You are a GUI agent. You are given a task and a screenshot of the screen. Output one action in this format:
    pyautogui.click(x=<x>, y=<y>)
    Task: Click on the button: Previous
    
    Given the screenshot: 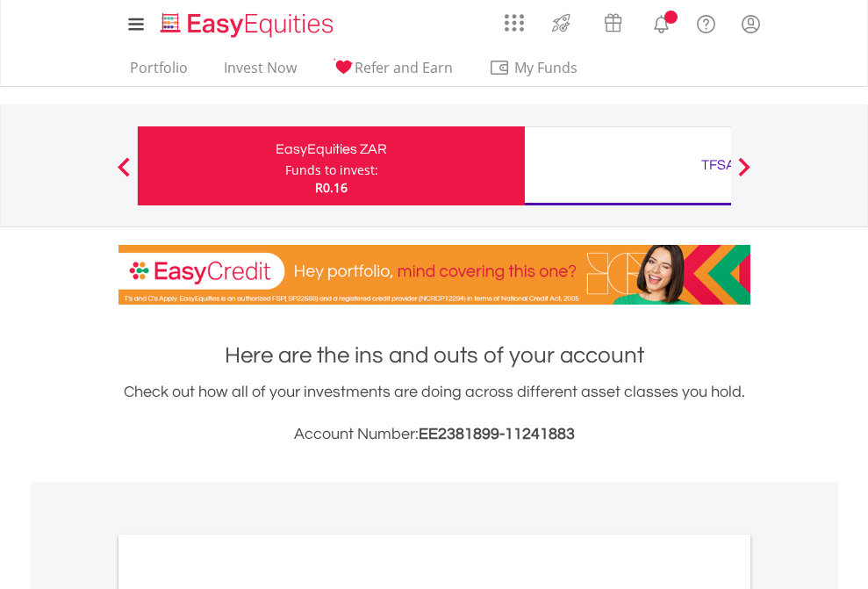 What is the action you would take?
    pyautogui.click(x=124, y=174)
    